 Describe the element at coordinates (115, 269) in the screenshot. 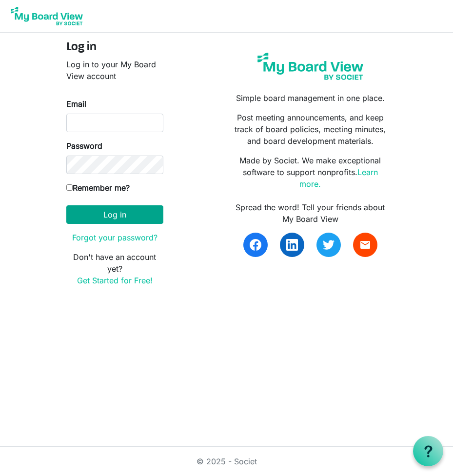

I see `p: Don't have an account yet?` at that location.